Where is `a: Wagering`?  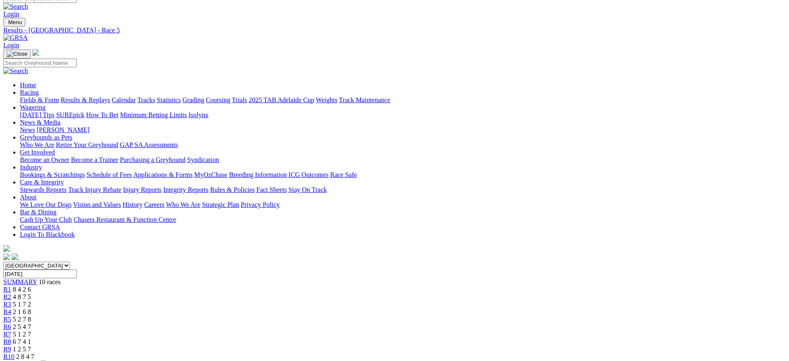 a: Wagering is located at coordinates (33, 107).